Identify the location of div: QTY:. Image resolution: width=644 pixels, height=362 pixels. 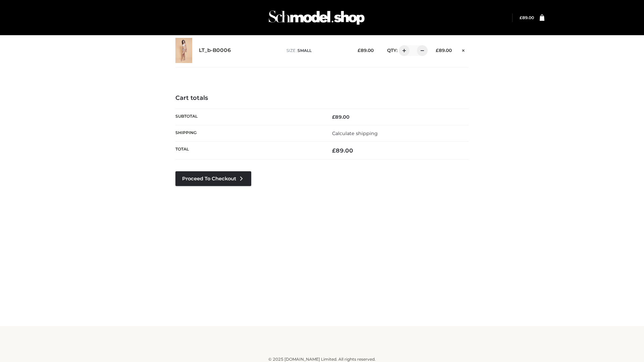
(403, 51).